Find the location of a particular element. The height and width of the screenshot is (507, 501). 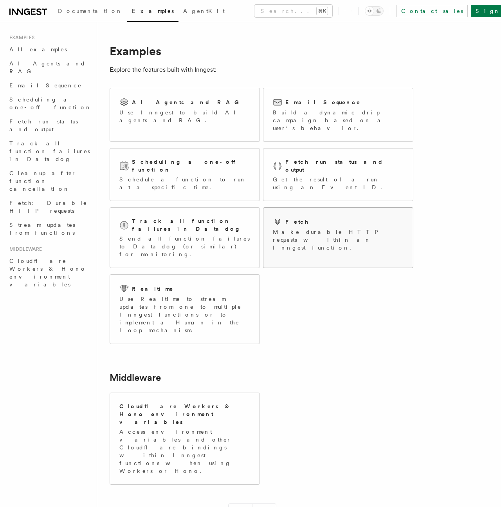

a: Track all function failures in Datadog is located at coordinates (49, 151).